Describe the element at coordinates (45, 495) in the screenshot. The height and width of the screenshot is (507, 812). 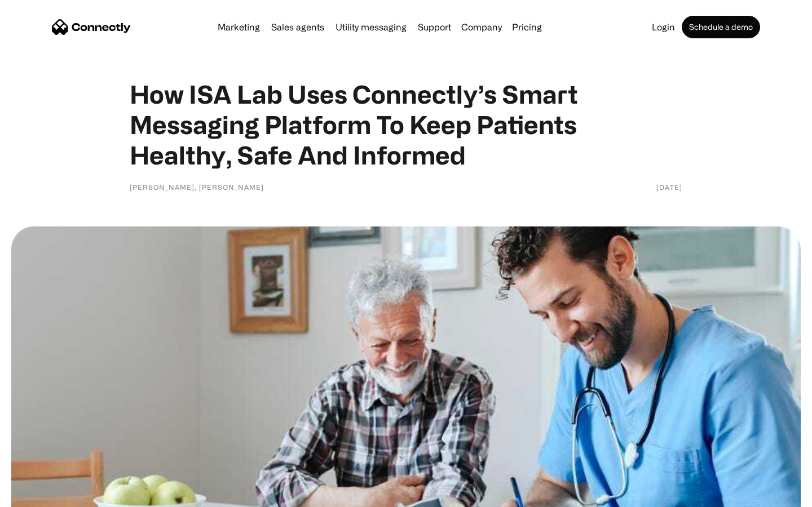
I see `ul: Language list` at that location.